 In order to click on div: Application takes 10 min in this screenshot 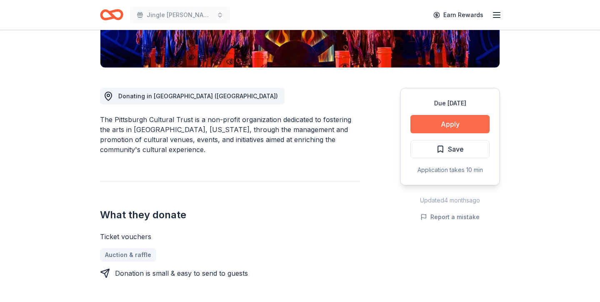, I will do `click(450, 170)`.